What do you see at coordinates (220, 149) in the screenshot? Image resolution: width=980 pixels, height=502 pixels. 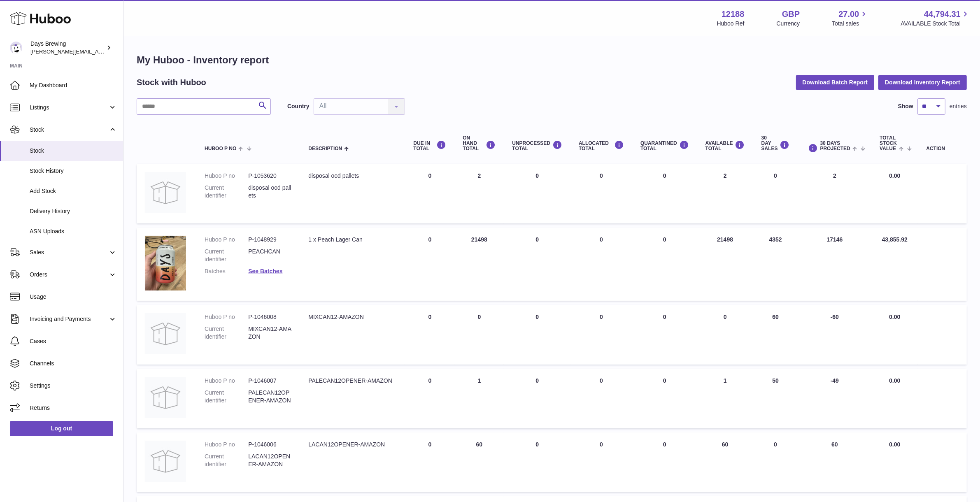 I see `span: Huboo P no` at bounding box center [220, 149].